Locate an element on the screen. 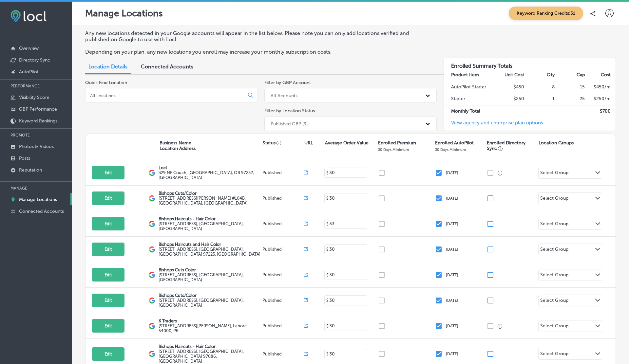 The width and height of the screenshot is (629, 364). span: Keyword Ranking Credits: 51 is located at coordinates (545, 13).